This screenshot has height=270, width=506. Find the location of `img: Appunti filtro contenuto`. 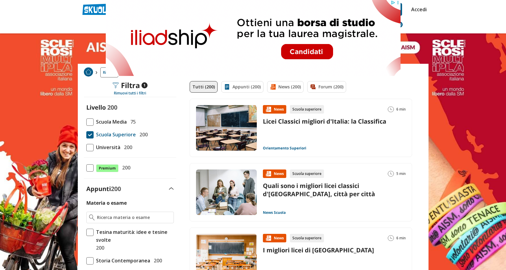

img: Appunti filtro contenuto is located at coordinates (227, 87).